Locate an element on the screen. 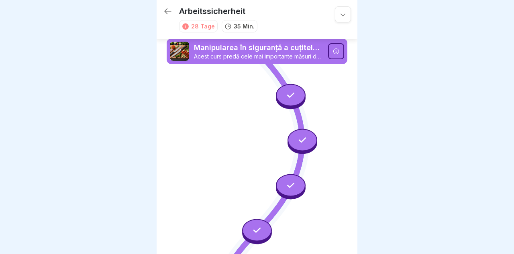  p: Arbeitssicherheit is located at coordinates (212, 11).